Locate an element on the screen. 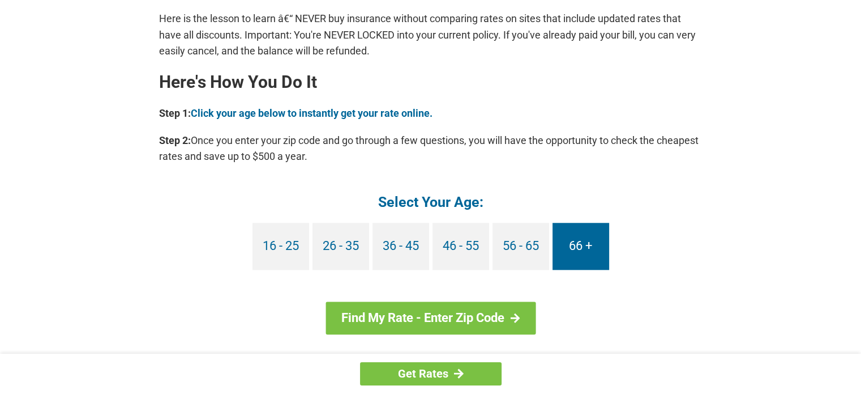  p: Here is the lesson to learn â€“ NEVER buy insurance without comparing rates on sites that include... is located at coordinates (431, 35).